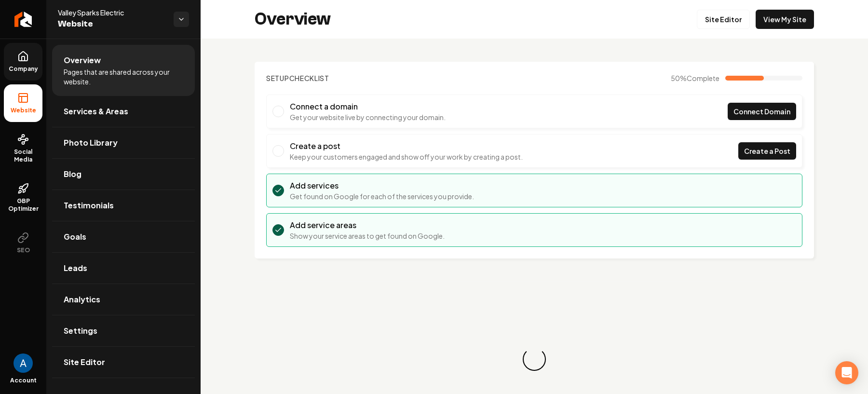 Image resolution: width=868 pixels, height=394 pixels. I want to click on span: 50 %, so click(695, 78).